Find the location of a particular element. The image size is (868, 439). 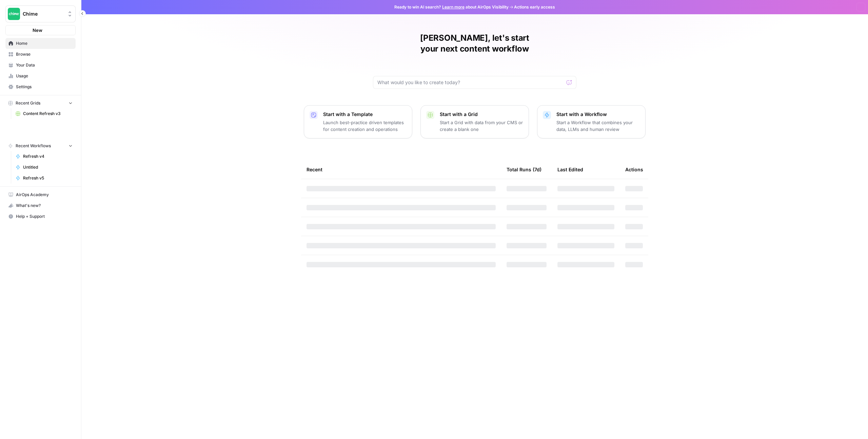

p: Start with a Workflow is located at coordinates (598, 114).